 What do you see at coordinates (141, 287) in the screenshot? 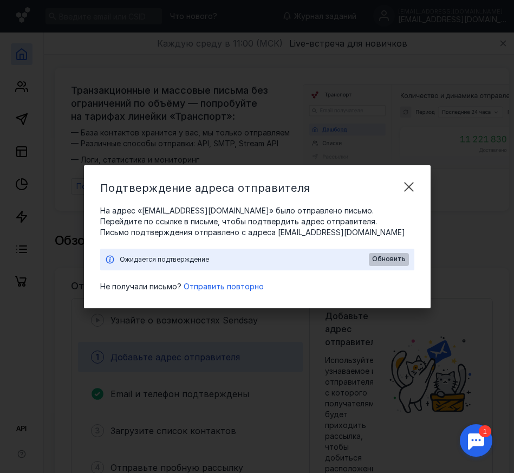
I see `span: Не получали письмо?` at bounding box center [141, 287].